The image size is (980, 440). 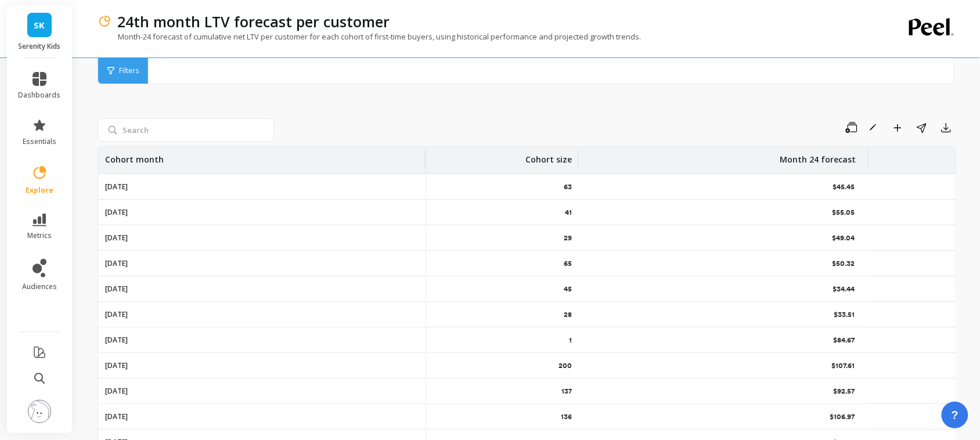 I want to click on span: metrics, so click(x=40, y=236).